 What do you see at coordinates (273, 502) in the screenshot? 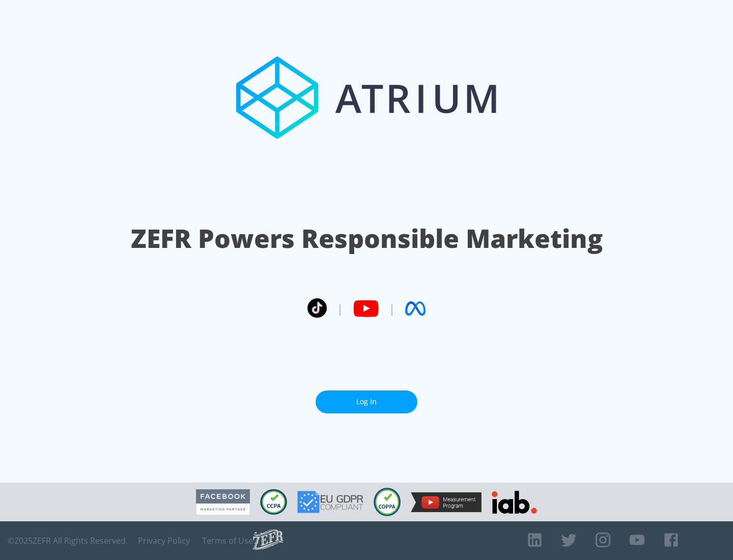
I see `img: CCPA Compliant` at bounding box center [273, 502].